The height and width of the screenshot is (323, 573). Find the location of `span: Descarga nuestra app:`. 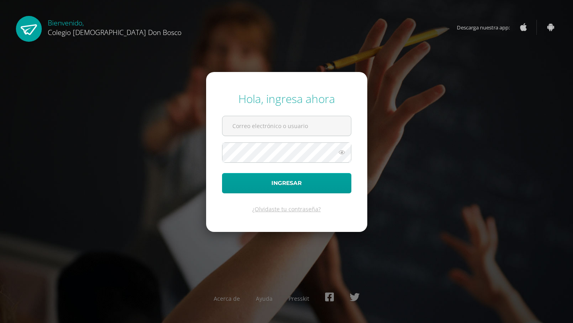

span: Descarga nuestra app: is located at coordinates (487, 27).